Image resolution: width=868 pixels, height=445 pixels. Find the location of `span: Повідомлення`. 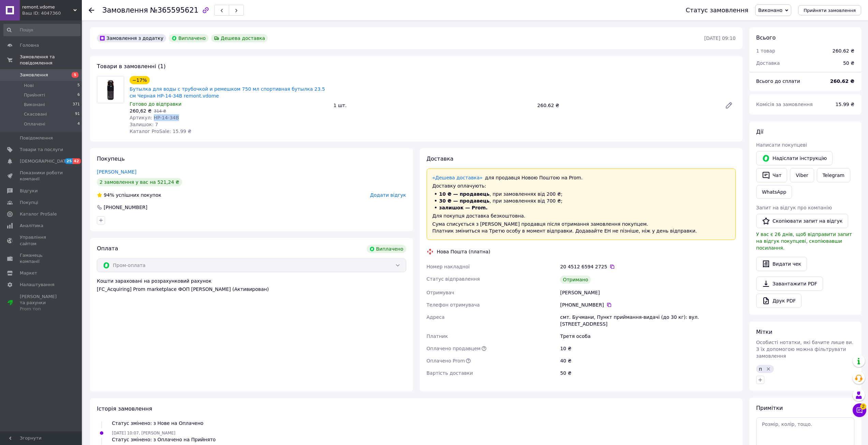

span: Повідомлення is located at coordinates (37, 138).